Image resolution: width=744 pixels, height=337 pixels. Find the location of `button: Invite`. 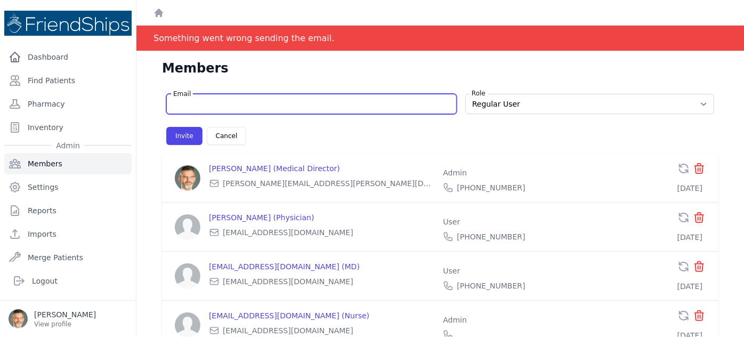

button: Invite is located at coordinates (184, 136).